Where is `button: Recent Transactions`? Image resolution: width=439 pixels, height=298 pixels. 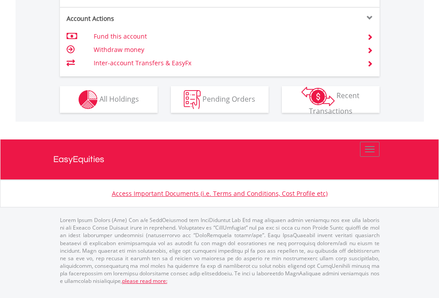 button: Recent Transactions is located at coordinates (331, 99).